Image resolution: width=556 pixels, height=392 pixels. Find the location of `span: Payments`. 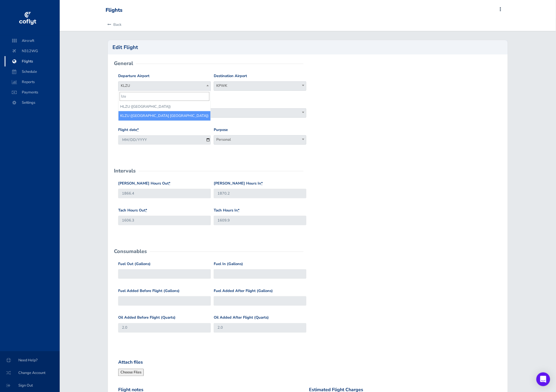

span: Payments is located at coordinates (32, 92).